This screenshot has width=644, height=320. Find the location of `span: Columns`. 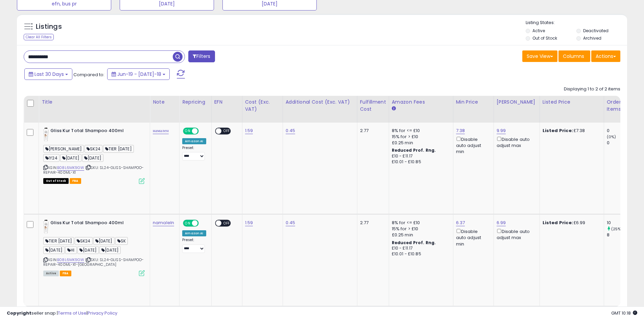

span: Columns is located at coordinates (573, 56).